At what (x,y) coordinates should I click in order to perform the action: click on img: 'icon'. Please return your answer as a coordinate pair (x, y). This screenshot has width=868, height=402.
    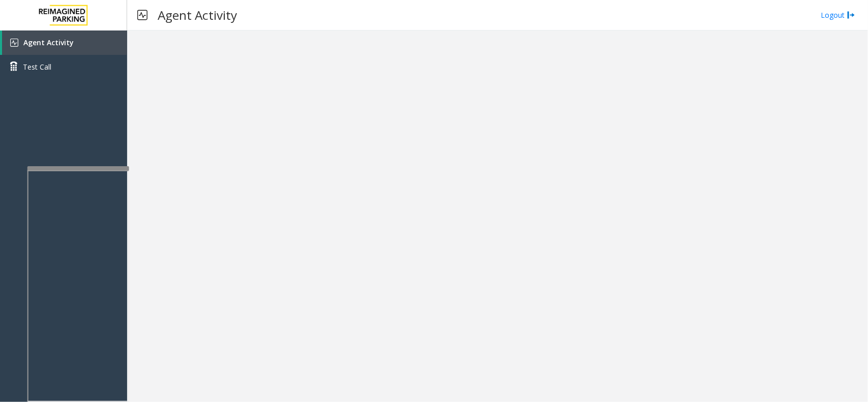
    Looking at the image, I should click on (15, 43).